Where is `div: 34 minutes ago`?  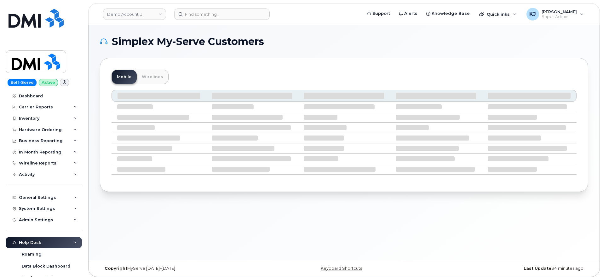 div: 34 minutes ago is located at coordinates (506, 268).